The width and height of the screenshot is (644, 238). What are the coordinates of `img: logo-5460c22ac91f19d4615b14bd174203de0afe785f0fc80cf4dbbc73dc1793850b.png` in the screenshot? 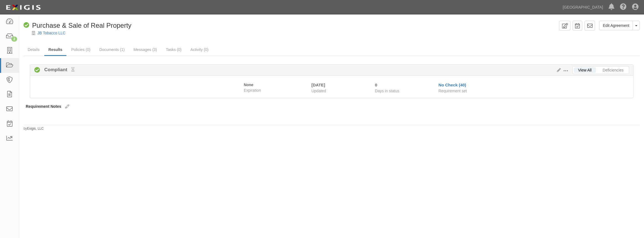 It's located at (23, 7).